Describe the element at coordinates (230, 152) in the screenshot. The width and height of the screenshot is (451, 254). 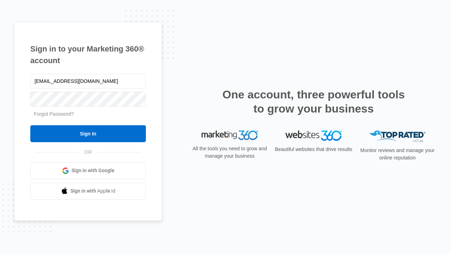
I see `p: All the tools you need to grow and manage your business` at that location.